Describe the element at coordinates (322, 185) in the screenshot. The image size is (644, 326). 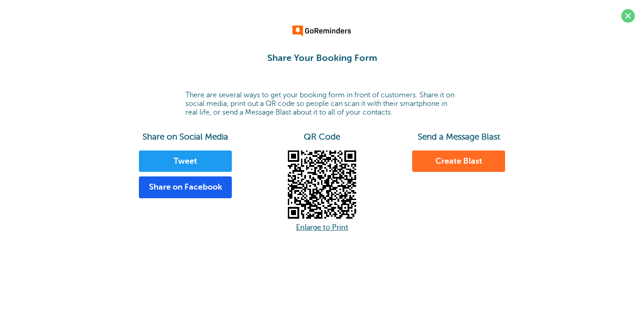
I see `img: tePivAOoQ1sQbeI44hZcYZa4zWf2qKm1j8lW5rAAAAAElFTkSuQmCC` at that location.